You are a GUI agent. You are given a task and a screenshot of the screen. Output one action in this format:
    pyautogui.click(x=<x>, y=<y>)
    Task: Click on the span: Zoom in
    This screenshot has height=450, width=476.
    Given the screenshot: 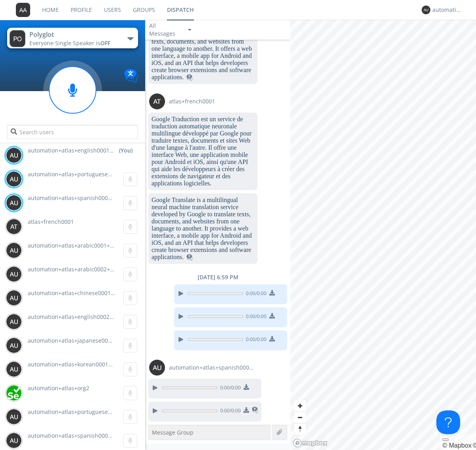 What is the action you would take?
    pyautogui.click(x=300, y=406)
    